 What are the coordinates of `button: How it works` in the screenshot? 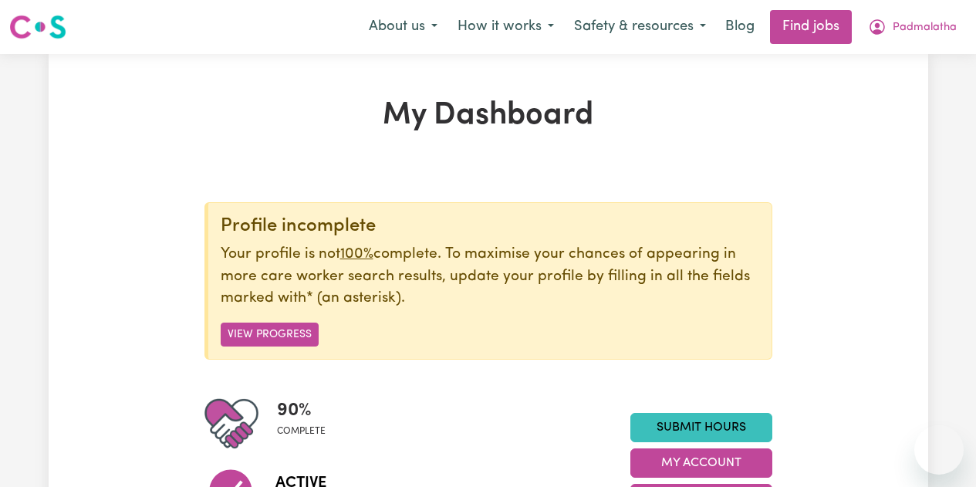 It's located at (506, 27).